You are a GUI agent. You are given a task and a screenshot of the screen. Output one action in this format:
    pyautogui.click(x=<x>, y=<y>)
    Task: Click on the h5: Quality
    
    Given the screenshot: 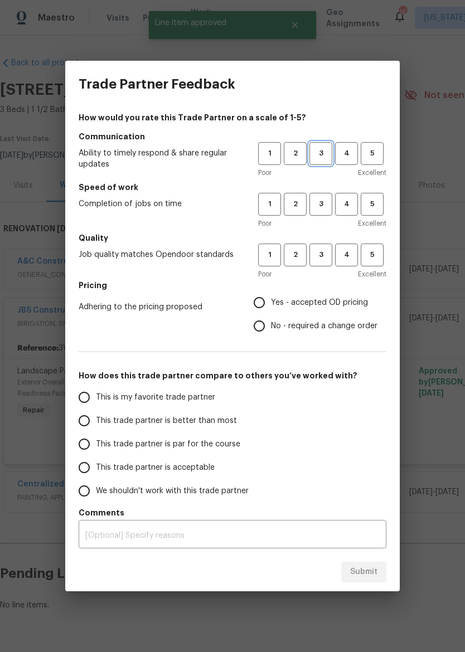 What is the action you would take?
    pyautogui.click(x=232, y=238)
    